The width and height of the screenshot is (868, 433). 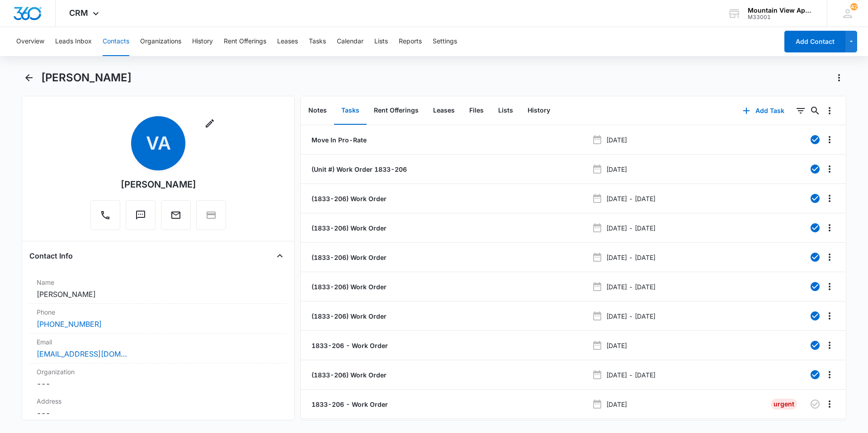 I want to click on div: Urgent, so click(x=784, y=404).